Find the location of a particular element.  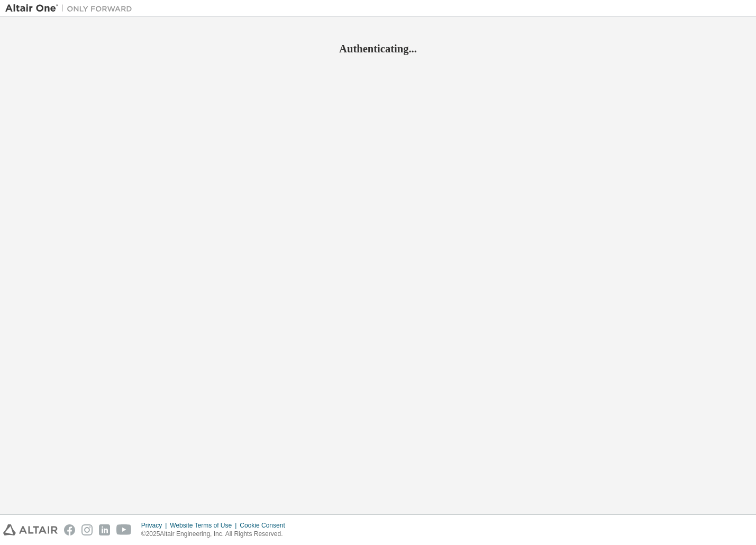

div: Website Terms of Use is located at coordinates (204, 525).